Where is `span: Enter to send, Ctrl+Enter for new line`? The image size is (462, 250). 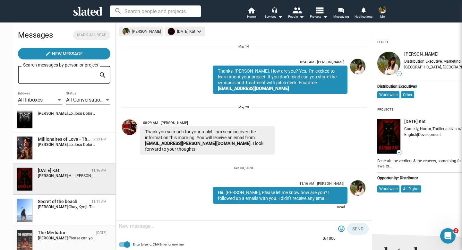 span: Enter to send, Ctrl+Enter for new line is located at coordinates (158, 244).